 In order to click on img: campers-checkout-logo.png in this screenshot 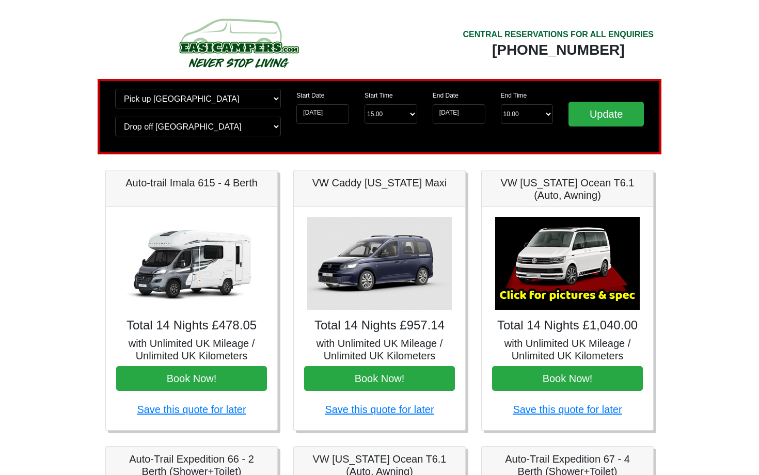, I will do `click(238, 43)`.